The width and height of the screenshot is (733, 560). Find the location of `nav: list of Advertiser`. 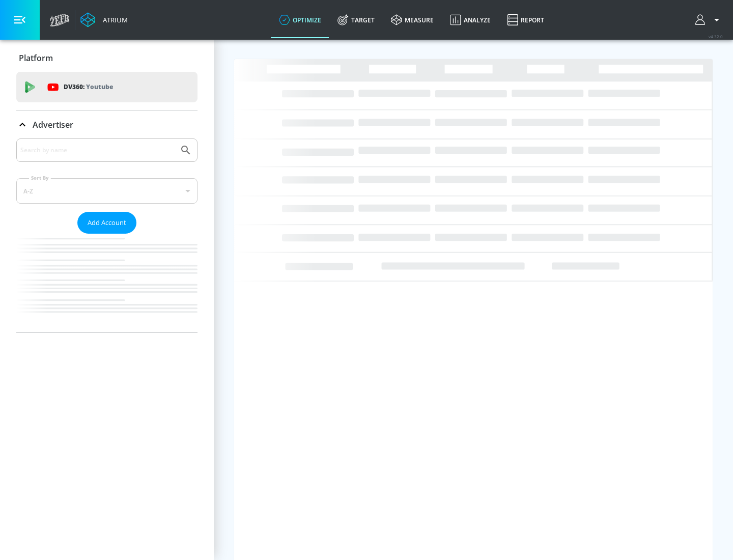

nav: list of Advertiser is located at coordinates (107, 283).